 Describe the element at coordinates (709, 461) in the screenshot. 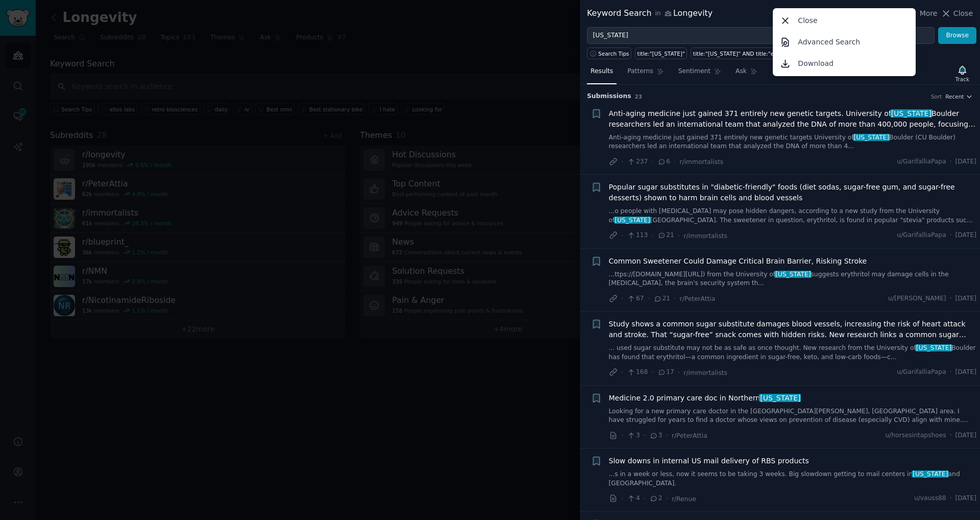

I see `a: Slow downs in internal US mail delivery of RBS products` at that location.